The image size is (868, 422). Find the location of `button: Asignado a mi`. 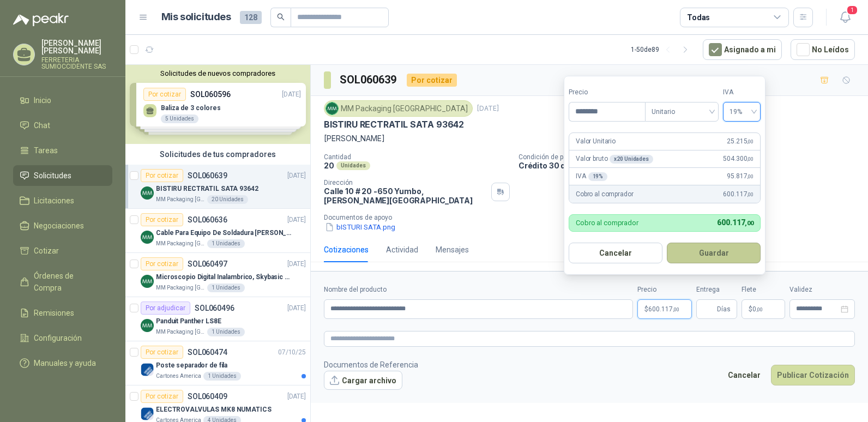

button: Asignado a mi is located at coordinates (742, 50).